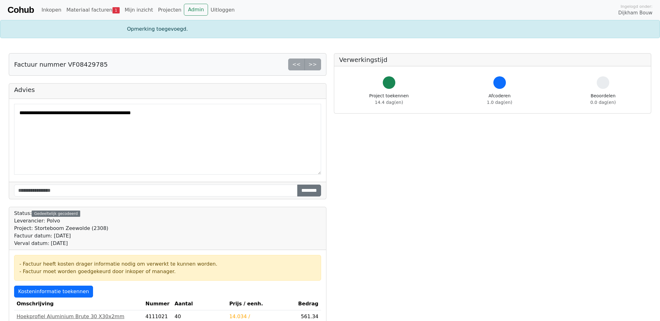 Image resolution: width=660 pixels, height=321 pixels. Describe the element at coordinates (222, 10) in the screenshot. I see `a: Uitloggen` at that location.